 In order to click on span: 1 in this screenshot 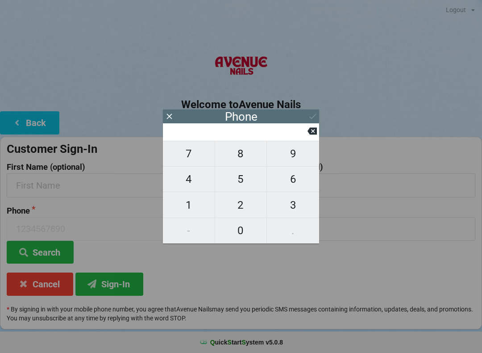, I will do `click(189, 205)`.